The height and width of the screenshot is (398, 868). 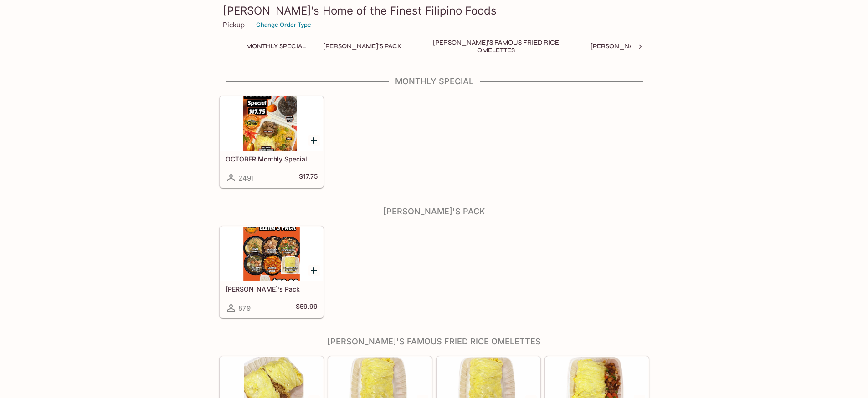 I want to click on h5: OCTOBER Monthly Special, so click(x=272, y=159).